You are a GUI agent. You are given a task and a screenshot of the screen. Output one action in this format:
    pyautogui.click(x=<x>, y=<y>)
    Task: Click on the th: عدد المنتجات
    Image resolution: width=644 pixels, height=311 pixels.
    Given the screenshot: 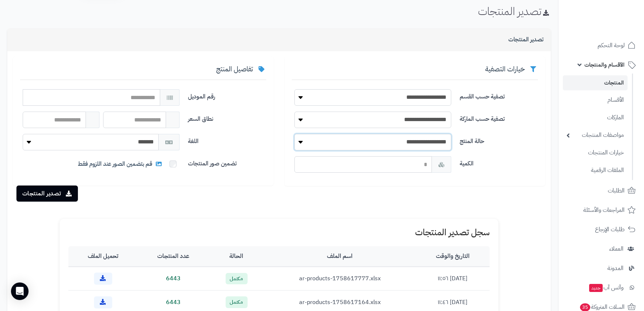 What is the action you would take?
    pyautogui.click(x=173, y=256)
    